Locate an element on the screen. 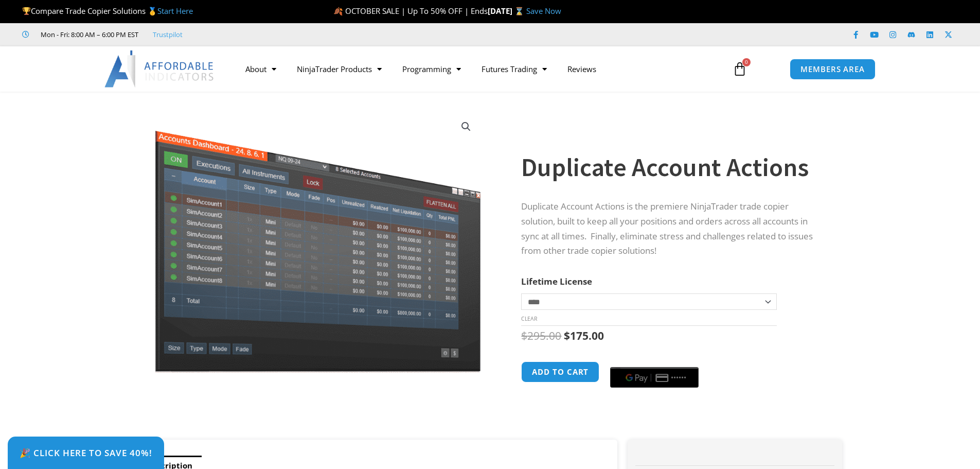  a: NinjaTrader Products is located at coordinates (339, 69).